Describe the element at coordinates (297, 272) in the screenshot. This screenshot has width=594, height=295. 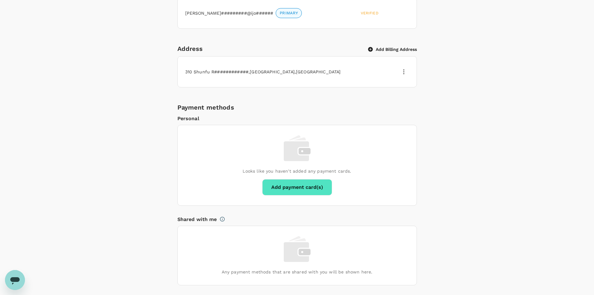
I see `p: Any payment methods that are shared with you will be shown here.` at that location.